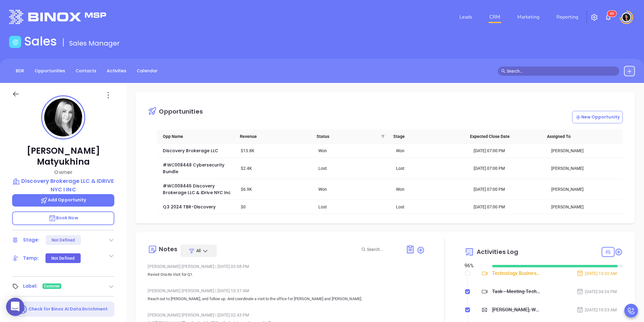 This screenshot has height=322, width=644. What do you see at coordinates (275, 168) in the screenshot?
I see `div: $2.4K` at bounding box center [275, 168].